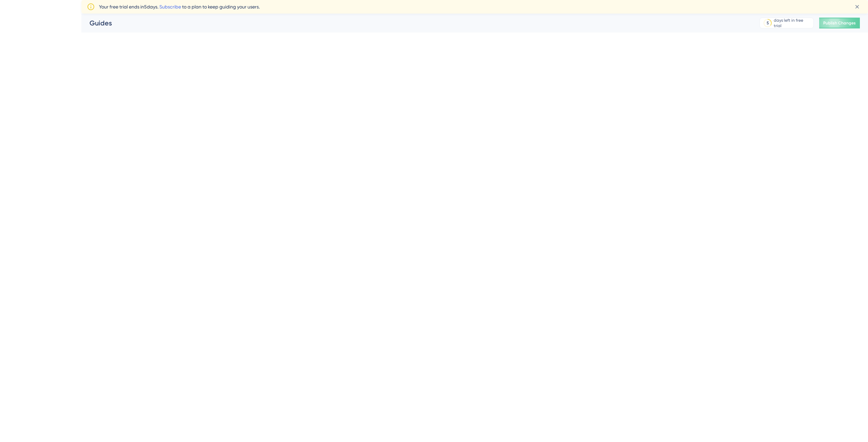 Image resolution: width=868 pixels, height=442 pixels. I want to click on a: Subscribe, so click(170, 7).